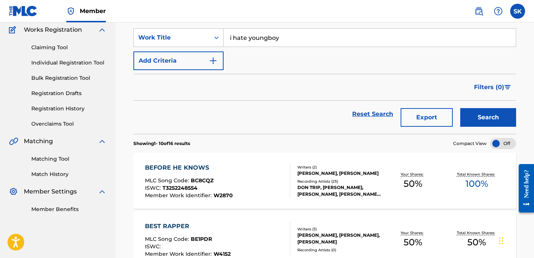  I want to click on div: Work Title, so click(172, 38).